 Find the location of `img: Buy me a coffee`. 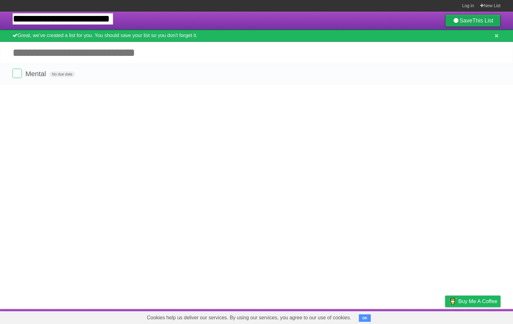

img: Buy me a coffee is located at coordinates (452, 301).